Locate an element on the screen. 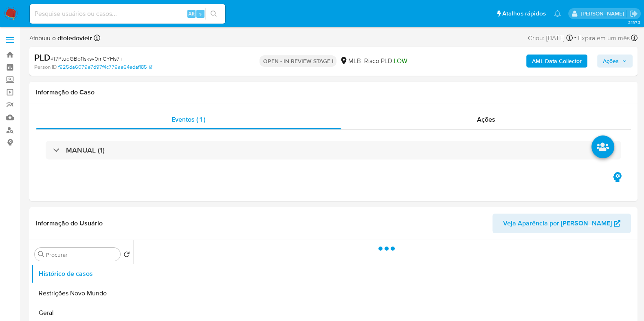 This screenshot has width=644, height=321. b: AML Data Collector is located at coordinates (557, 61).